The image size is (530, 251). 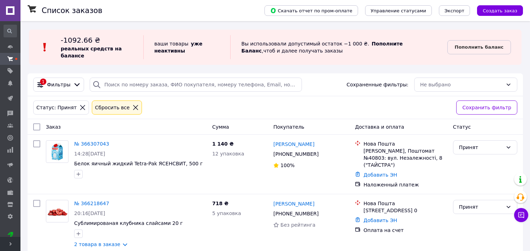 What do you see at coordinates (298, 225) in the screenshot?
I see `span: Без рейтинга` at bounding box center [298, 225].